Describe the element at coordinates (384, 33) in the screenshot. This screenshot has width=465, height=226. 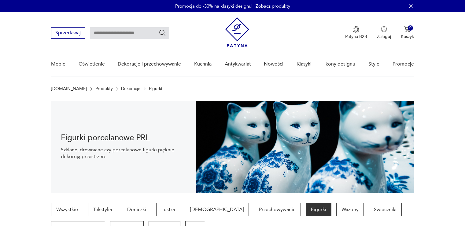
I see `button: Zaloguj` at that location.